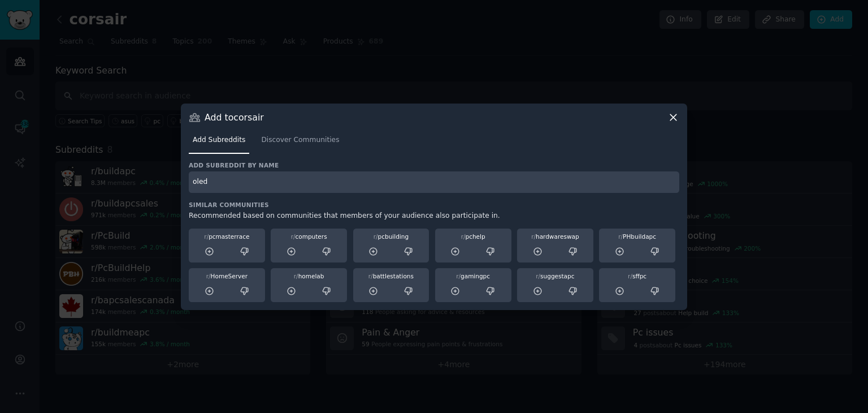 This screenshot has height=413, width=868. I want to click on div: gamingpc, so click(473, 276).